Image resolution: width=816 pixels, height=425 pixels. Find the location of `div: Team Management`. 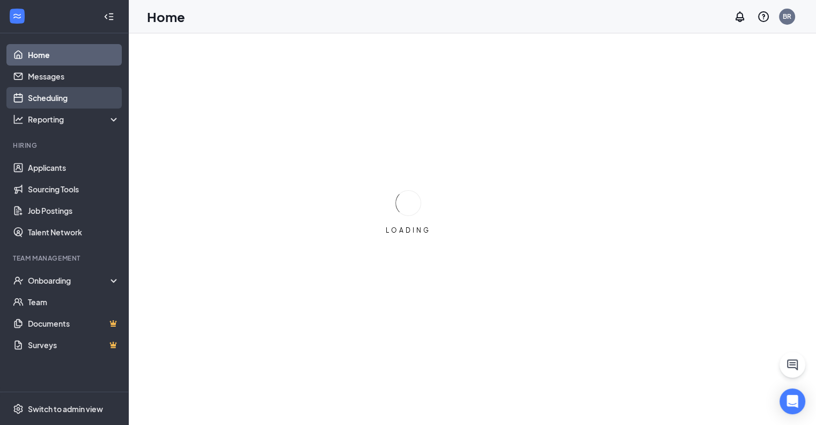

div: Team Management is located at coordinates (65, 258).